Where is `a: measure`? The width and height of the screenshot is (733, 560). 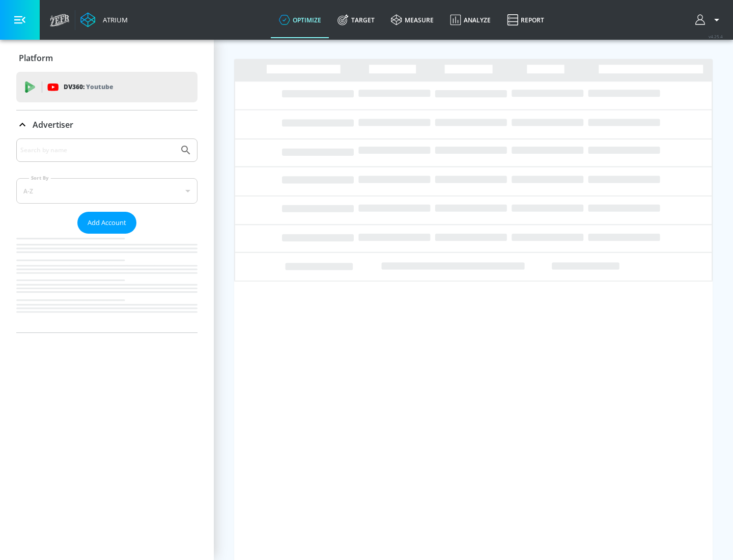 a: measure is located at coordinates (412, 20).